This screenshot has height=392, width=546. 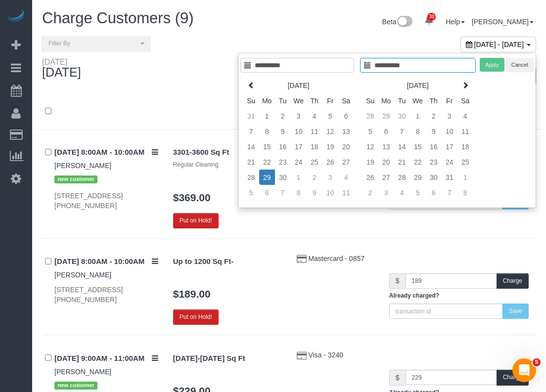 What do you see at coordinates (299, 100) in the screenshot?
I see `th: We` at bounding box center [299, 100].